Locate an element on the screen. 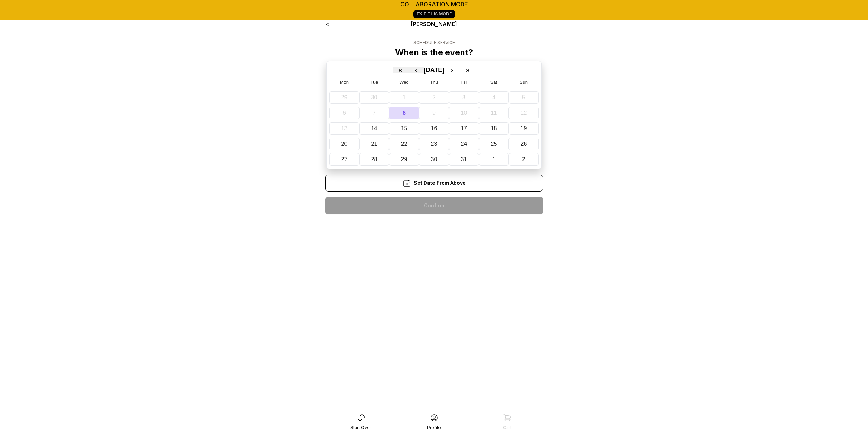 The width and height of the screenshot is (868, 433). button: October 1, 2025 is located at coordinates (404, 97).